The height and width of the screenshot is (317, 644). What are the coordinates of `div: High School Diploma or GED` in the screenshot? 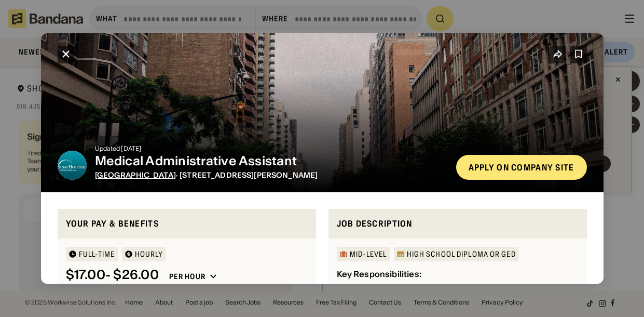 It's located at (461, 254).